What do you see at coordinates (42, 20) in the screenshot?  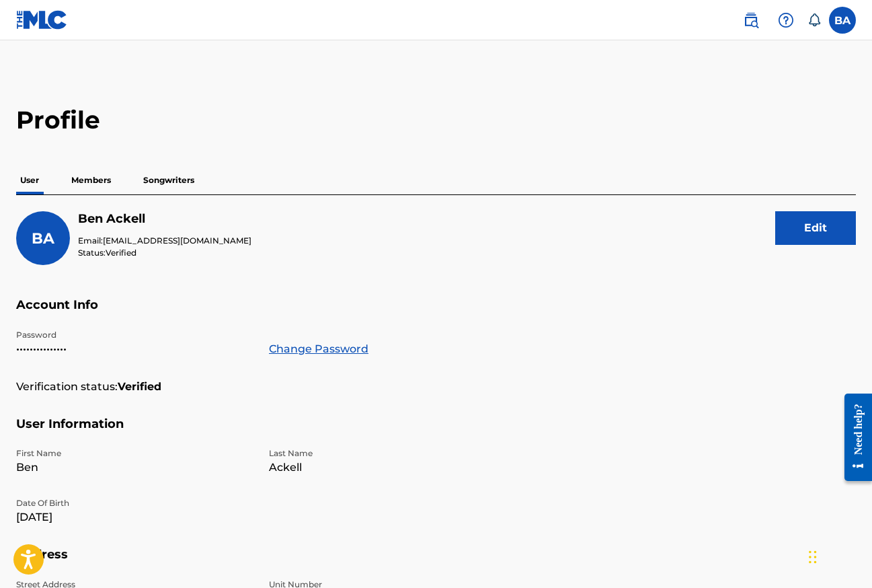 I see `img: MLC Logo` at bounding box center [42, 20].